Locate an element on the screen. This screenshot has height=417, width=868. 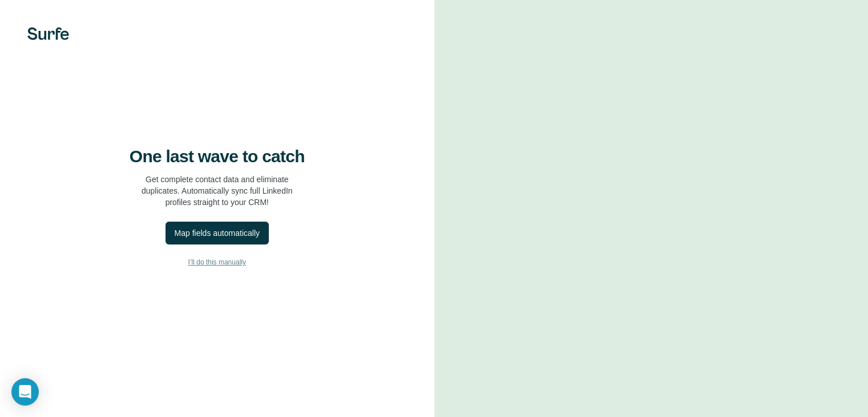
button: Map fields automatically is located at coordinates (217, 233).